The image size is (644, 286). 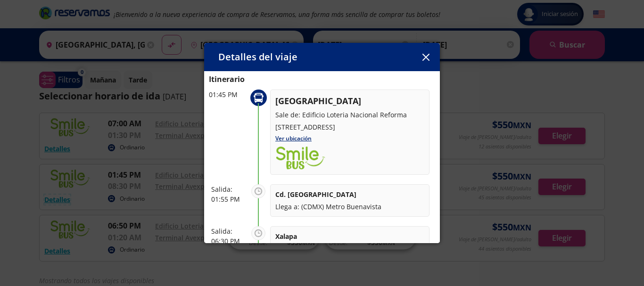 What do you see at coordinates (294, 138) in the screenshot?
I see `a: Ver ubicación` at bounding box center [294, 138].